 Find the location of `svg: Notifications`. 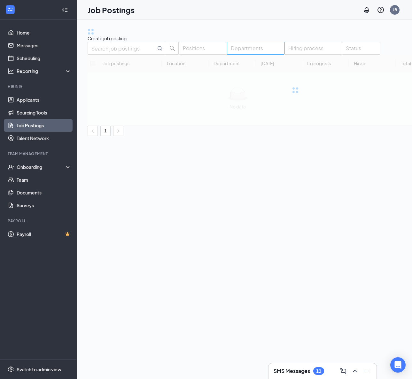

svg: Notifications is located at coordinates (366, 10).